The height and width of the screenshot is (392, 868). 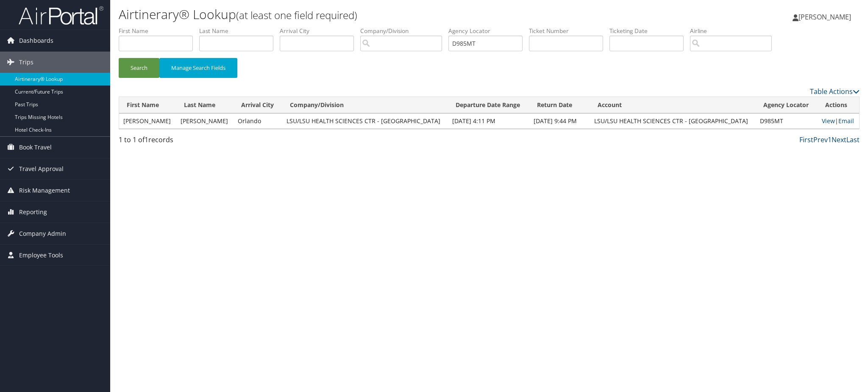 What do you see at coordinates (365, 105) in the screenshot?
I see `th: Company/Division` at bounding box center [365, 105].